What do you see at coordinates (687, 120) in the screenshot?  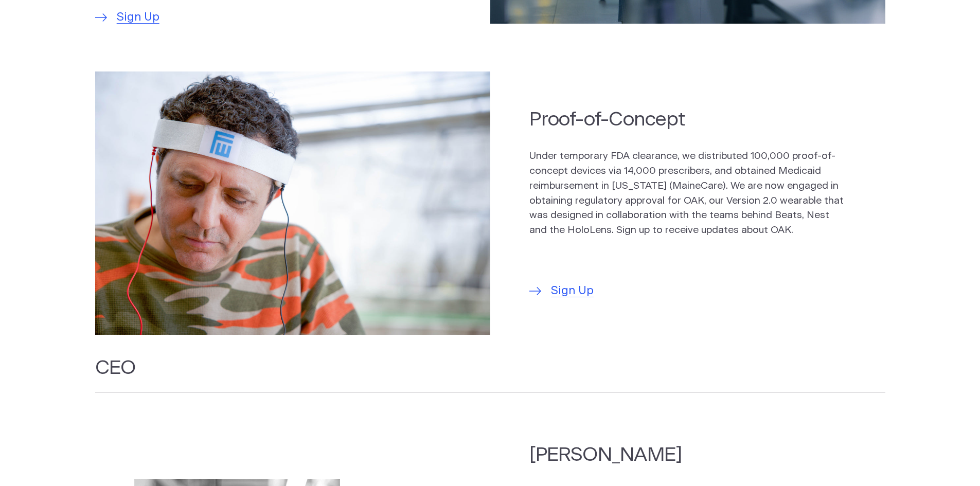 I see `h2: Proof-of-Concept` at bounding box center [687, 120].